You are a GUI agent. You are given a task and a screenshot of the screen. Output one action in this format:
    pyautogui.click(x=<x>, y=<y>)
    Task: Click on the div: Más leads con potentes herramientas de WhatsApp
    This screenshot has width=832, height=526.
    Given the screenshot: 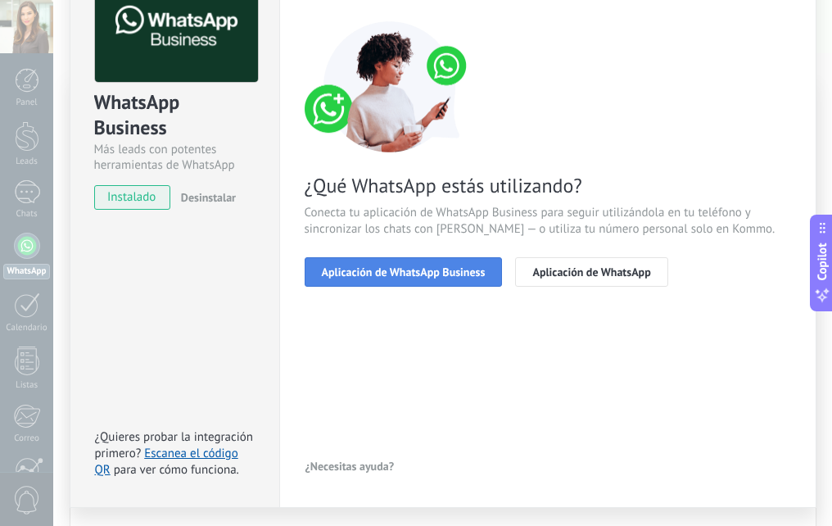 What is the action you would take?
    pyautogui.click(x=174, y=157)
    